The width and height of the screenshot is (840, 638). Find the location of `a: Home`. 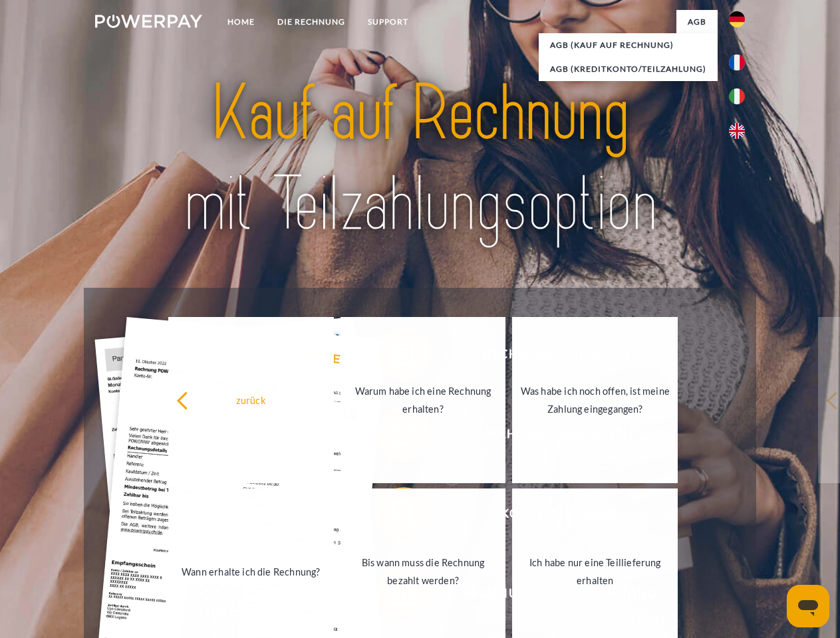

a: Home is located at coordinates (241, 22).